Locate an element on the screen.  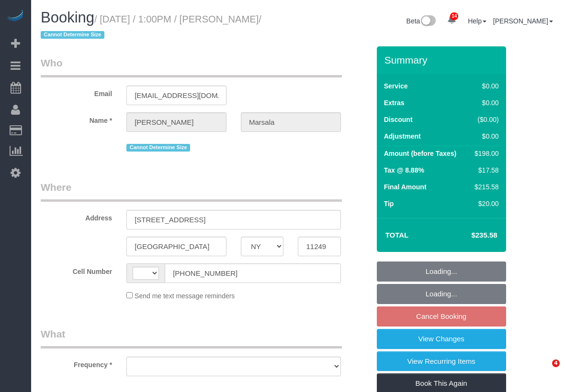
label: Service is located at coordinates (396, 86).